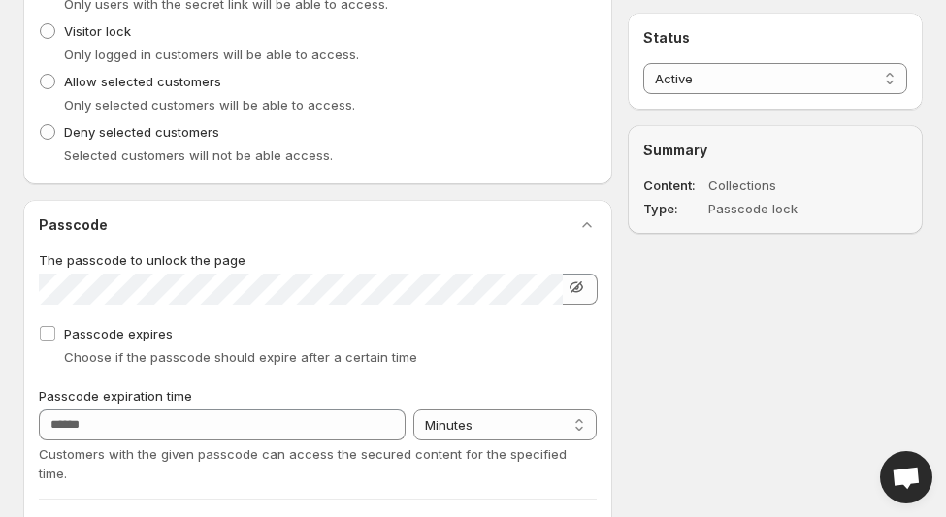 The width and height of the screenshot is (946, 517). What do you see at coordinates (775, 150) in the screenshot?
I see `h2: Summary` at bounding box center [775, 150].